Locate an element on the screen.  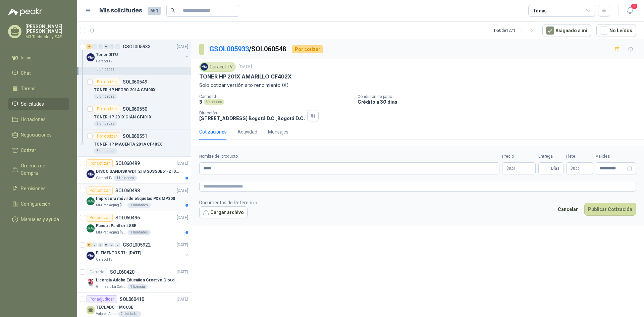
p: GSOL005933 is located at coordinates (136, 47).